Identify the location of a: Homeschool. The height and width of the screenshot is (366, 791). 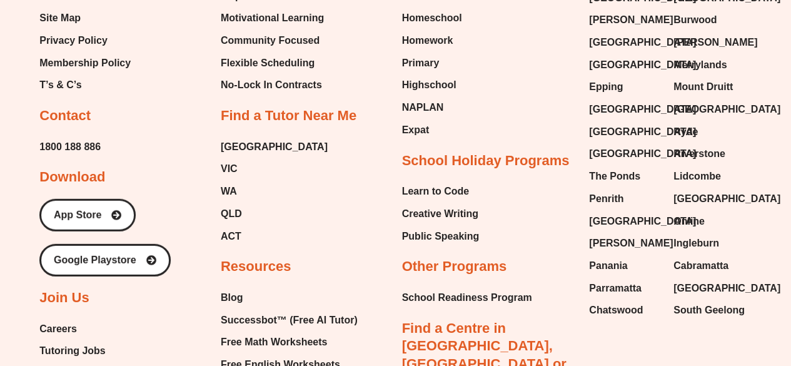
(432, 18).